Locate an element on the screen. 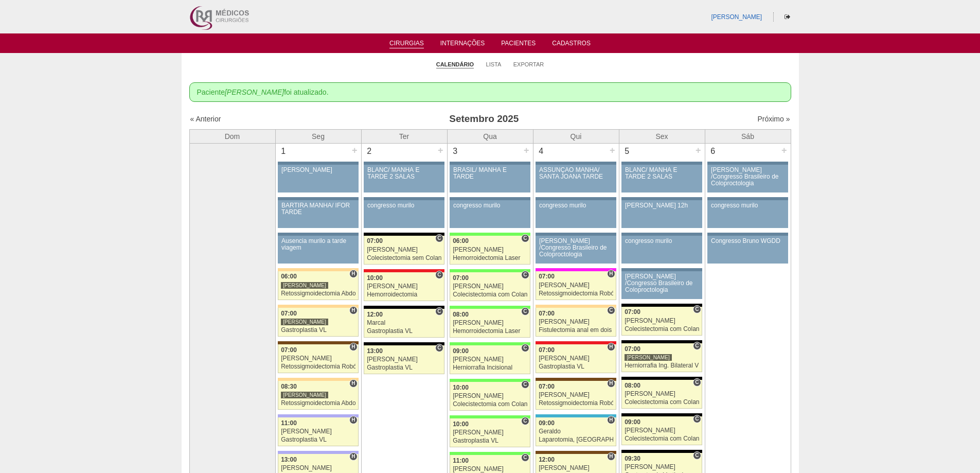 The height and width of the screenshot is (473, 980). div: Colecistectomia sem Colangiografia VL is located at coordinates (404, 258).